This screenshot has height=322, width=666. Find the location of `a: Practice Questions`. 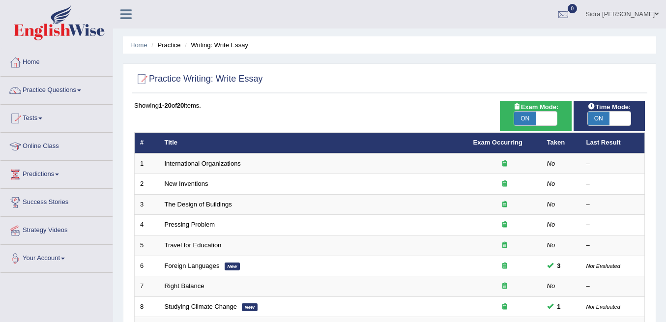

a: Practice Questions is located at coordinates (57, 89).